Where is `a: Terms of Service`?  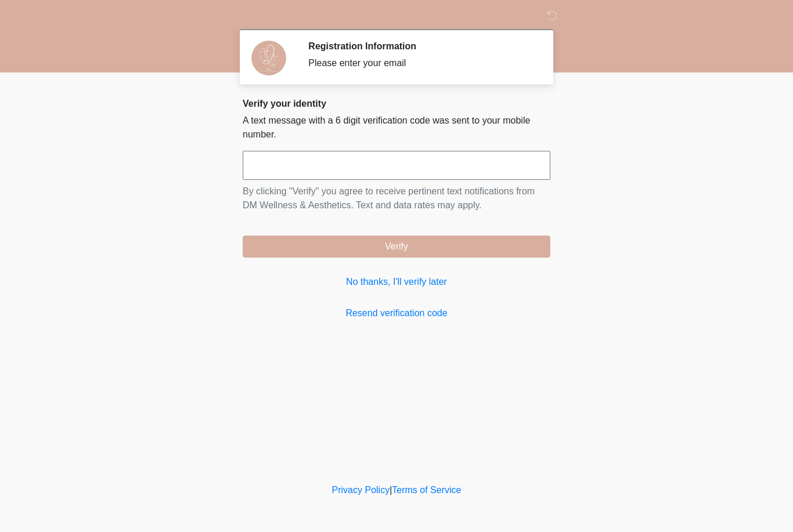 a: Terms of Service is located at coordinates (426, 489).